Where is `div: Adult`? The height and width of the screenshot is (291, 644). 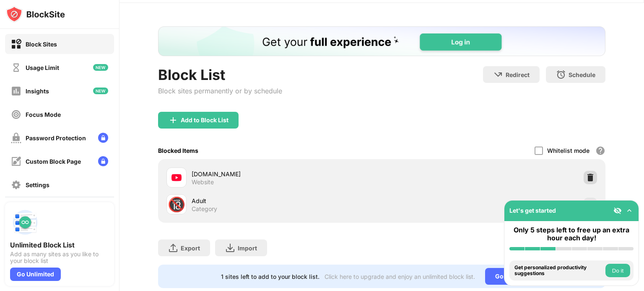
div: Adult is located at coordinates (286, 201).